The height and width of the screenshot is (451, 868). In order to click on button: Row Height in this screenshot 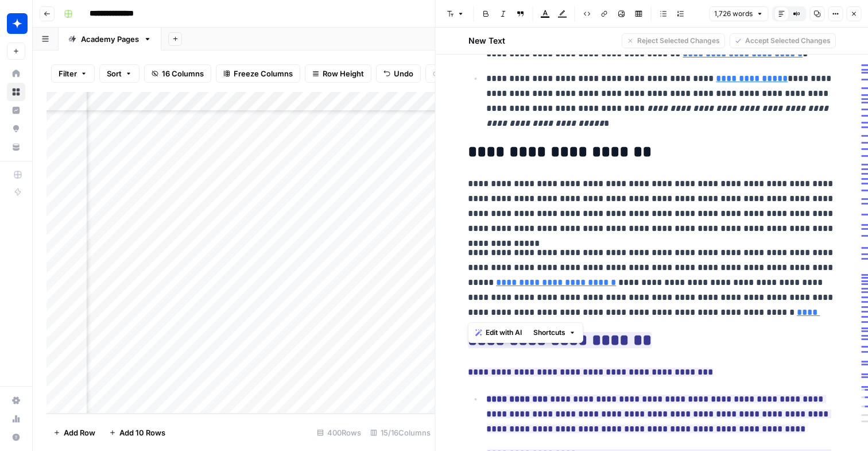, I will do `click(338, 73)`.